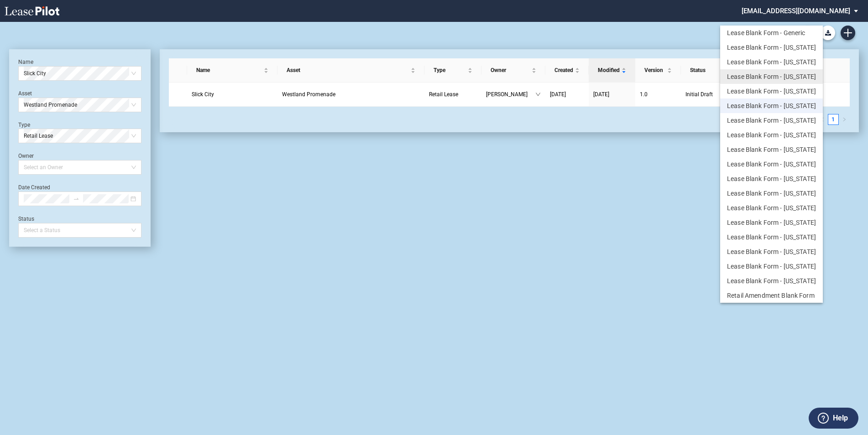  I want to click on button: Lease Blank Form - New York, so click(771, 91).